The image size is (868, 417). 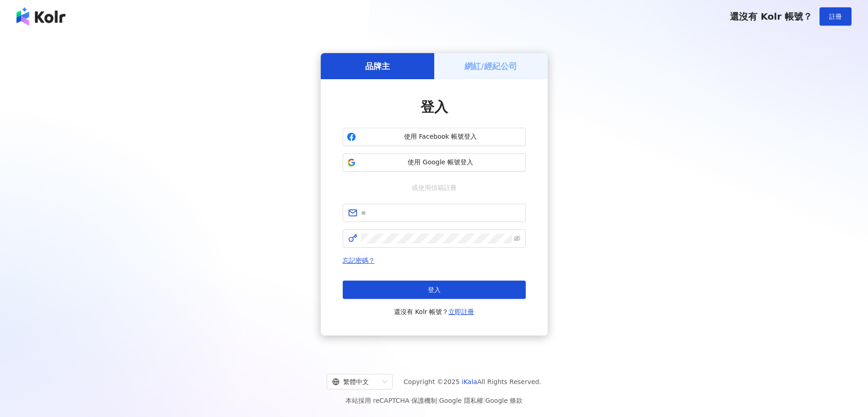 I want to click on button: 使用 Google 帳號登入, so click(x=434, y=163).